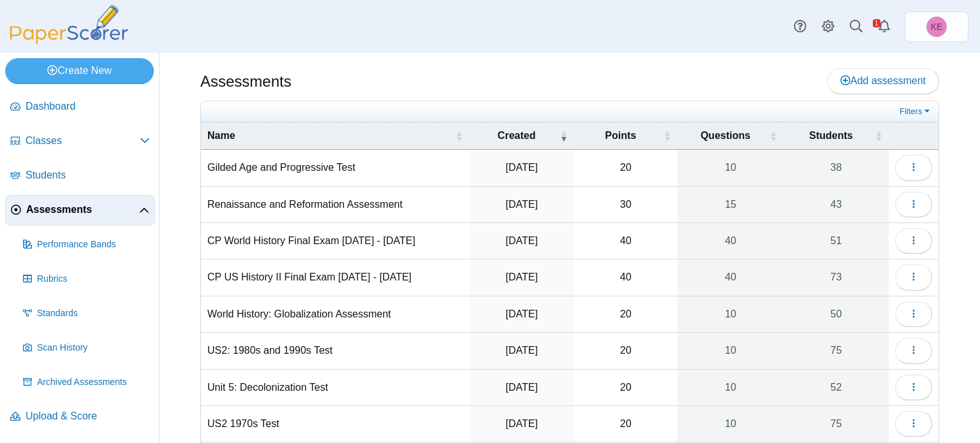  Describe the element at coordinates (879, 136) in the screenshot. I see `span: Students : Activate to sort` at that location.